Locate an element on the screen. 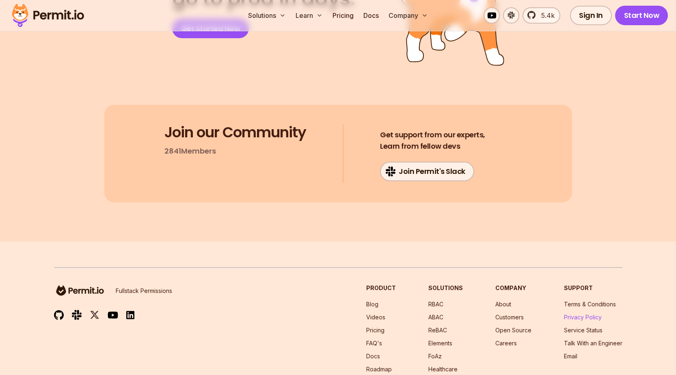 This screenshot has height=375, width=676. a: RBAC is located at coordinates (436, 304).